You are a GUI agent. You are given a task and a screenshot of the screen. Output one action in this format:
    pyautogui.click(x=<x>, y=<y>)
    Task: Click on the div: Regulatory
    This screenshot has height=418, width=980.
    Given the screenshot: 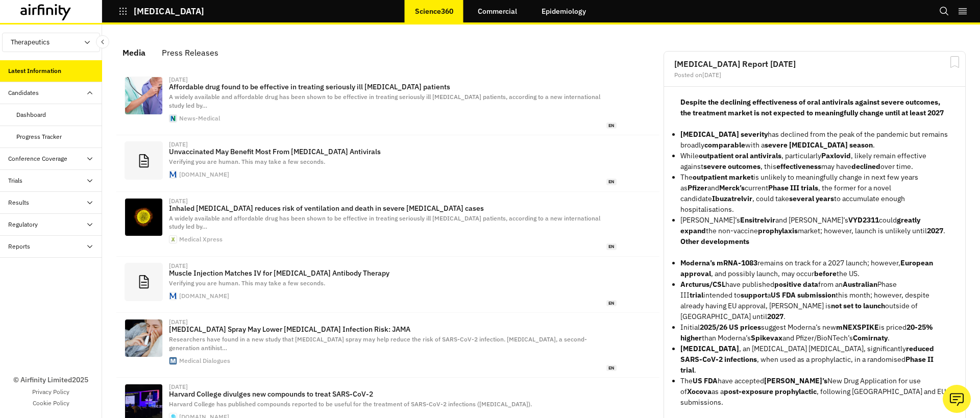 What is the action you would take?
    pyautogui.click(x=23, y=225)
    